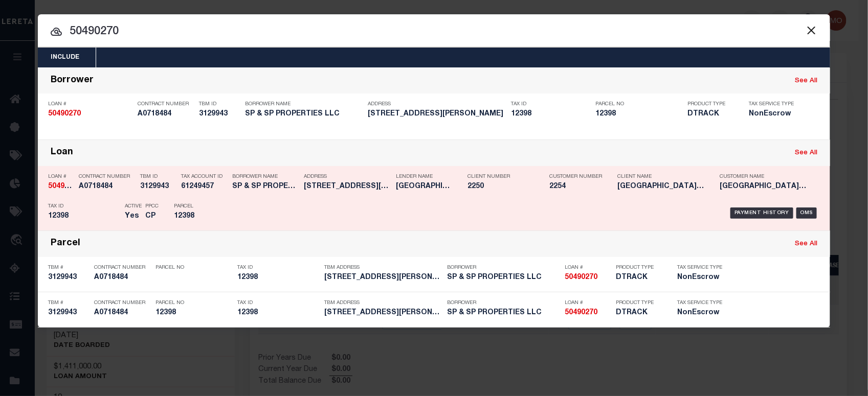 The width and height of the screenshot is (868, 396). Describe the element at coordinates (763, 177) in the screenshot. I see `p: Customer Name` at that location.